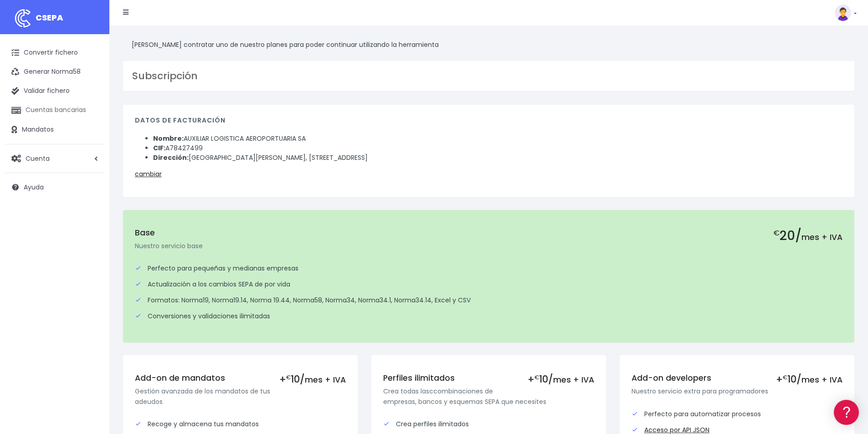  What do you see at coordinates (737, 378) in the screenshot?
I see `h5: Add-on developers` at bounding box center [737, 378].